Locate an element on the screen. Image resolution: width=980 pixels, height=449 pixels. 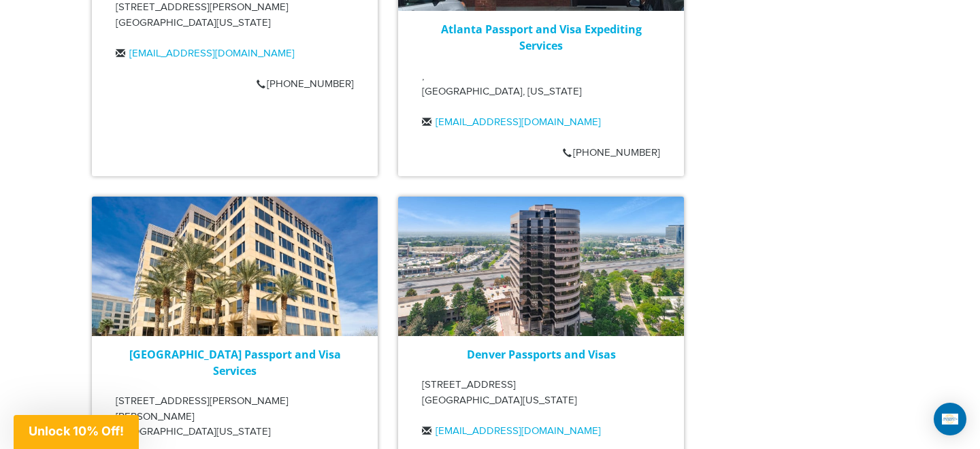
img: passportsandvisas_denver_5251_dtc_parkway_-_28de80_-_029b8f063c7946511503b0bb3931d518761db640.jpg is located at coordinates (541, 266).